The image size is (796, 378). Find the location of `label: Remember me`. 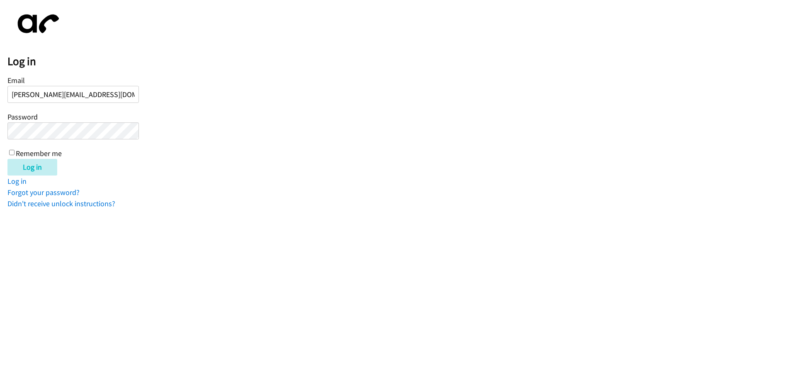

label: Remember me is located at coordinates (39, 153).